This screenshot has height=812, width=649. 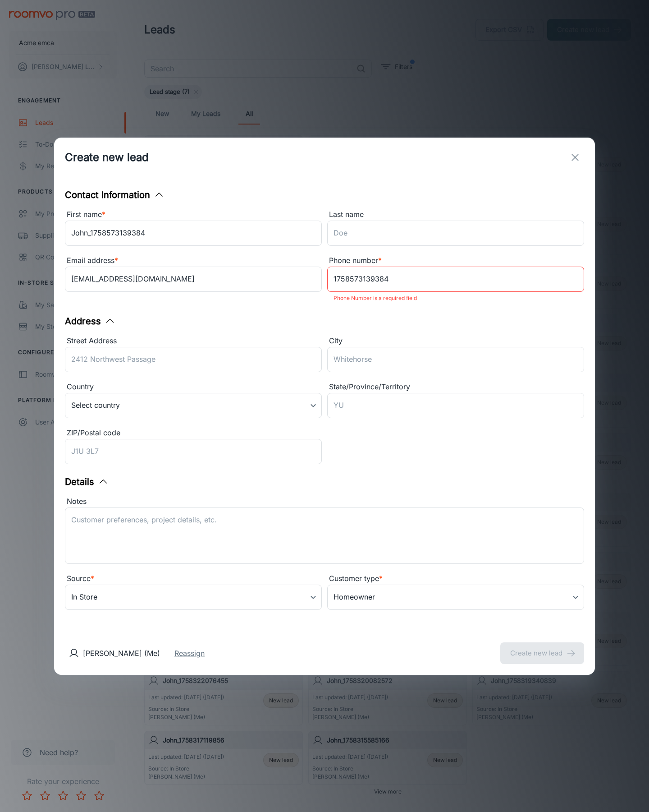 What do you see at coordinates (456, 406) in the screenshot?
I see `input: YU` at bounding box center [456, 406].